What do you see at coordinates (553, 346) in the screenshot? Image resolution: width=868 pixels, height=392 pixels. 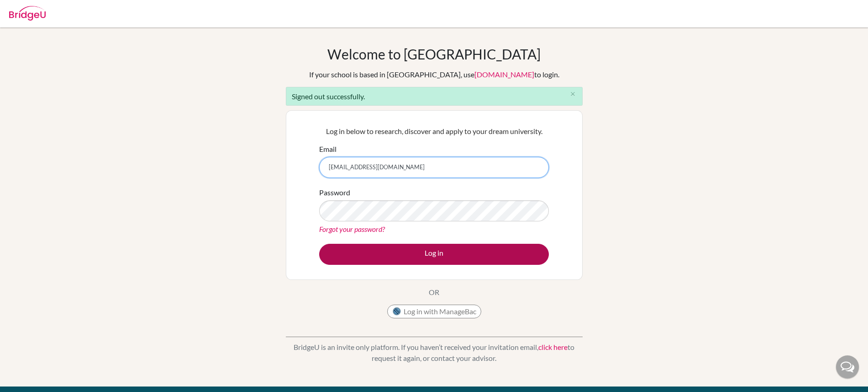 I see `a: click here` at bounding box center [553, 346].